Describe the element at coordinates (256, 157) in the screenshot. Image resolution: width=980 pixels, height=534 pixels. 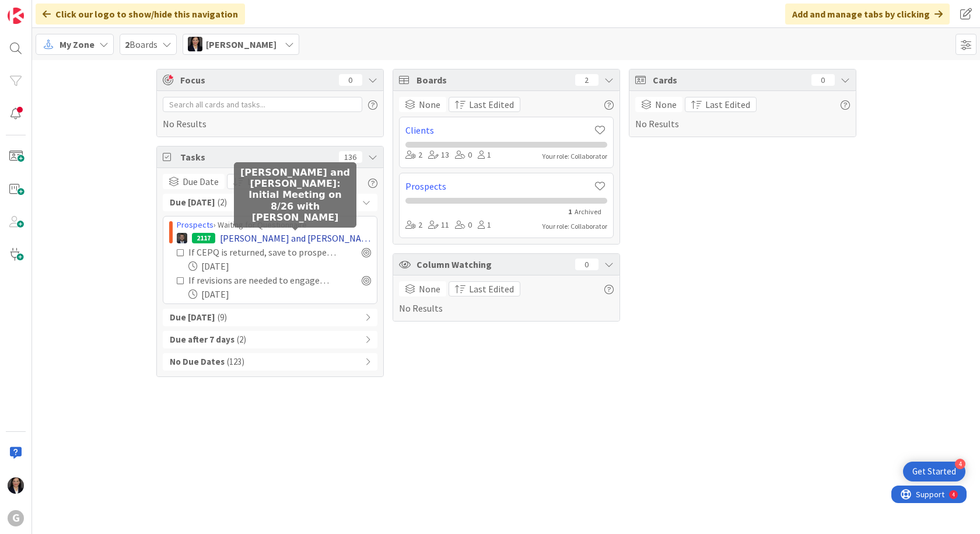
I see `span: Tasks` at that location.